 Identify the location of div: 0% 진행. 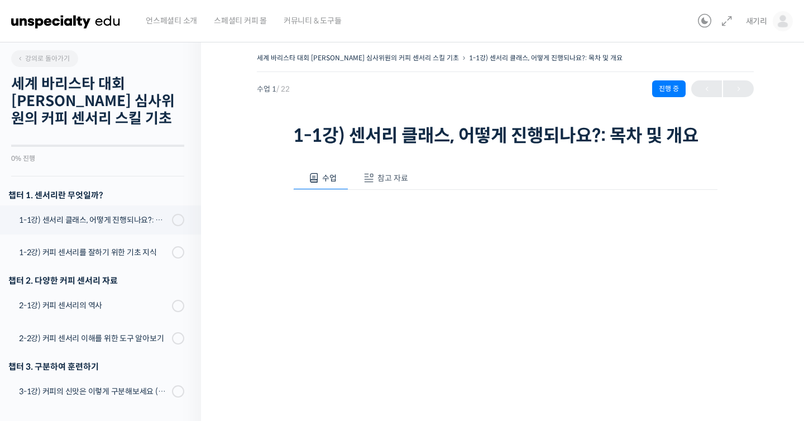
(98, 159).